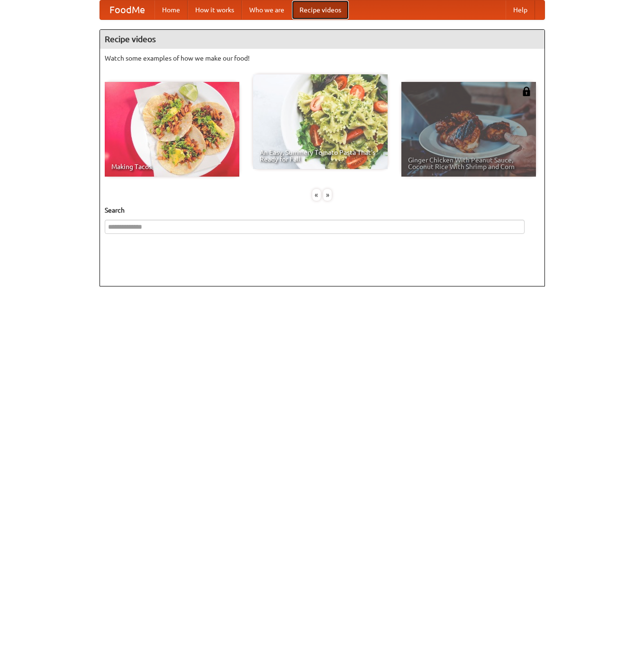  What do you see at coordinates (322, 39) in the screenshot?
I see `h4: Recipe videos` at bounding box center [322, 39].